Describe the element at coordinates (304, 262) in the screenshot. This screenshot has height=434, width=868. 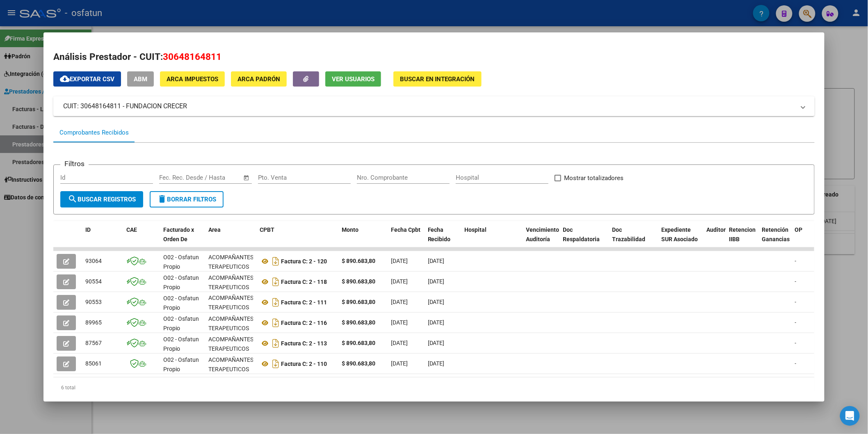
I see `strong: Factura C: 2 - 120` at that location.